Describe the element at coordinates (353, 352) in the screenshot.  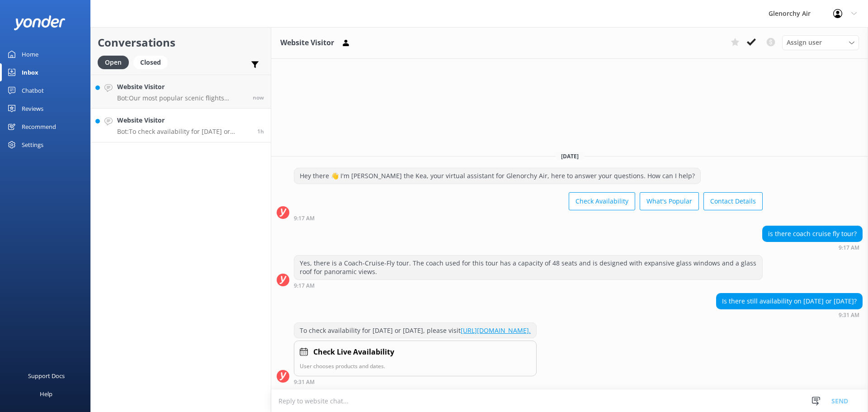
I see `h4: Check Live Availability` at that location.